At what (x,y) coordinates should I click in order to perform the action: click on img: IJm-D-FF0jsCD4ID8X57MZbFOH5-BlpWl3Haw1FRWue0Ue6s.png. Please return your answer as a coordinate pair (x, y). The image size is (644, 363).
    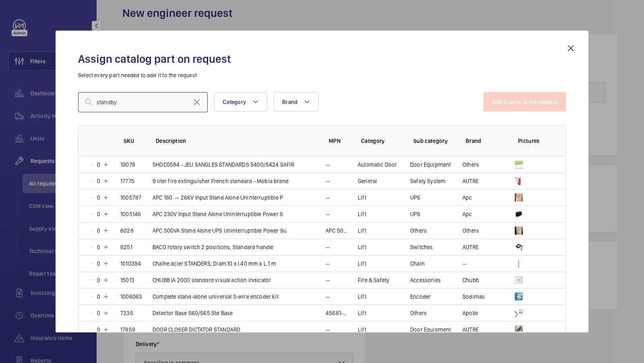
    Looking at the image, I should click on (519, 313).